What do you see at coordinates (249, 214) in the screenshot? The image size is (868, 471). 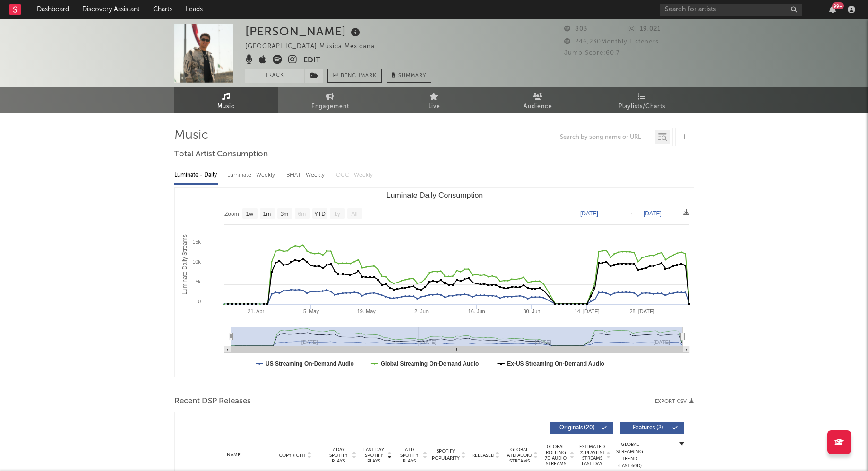 I see `text: 1w` at bounding box center [249, 214].